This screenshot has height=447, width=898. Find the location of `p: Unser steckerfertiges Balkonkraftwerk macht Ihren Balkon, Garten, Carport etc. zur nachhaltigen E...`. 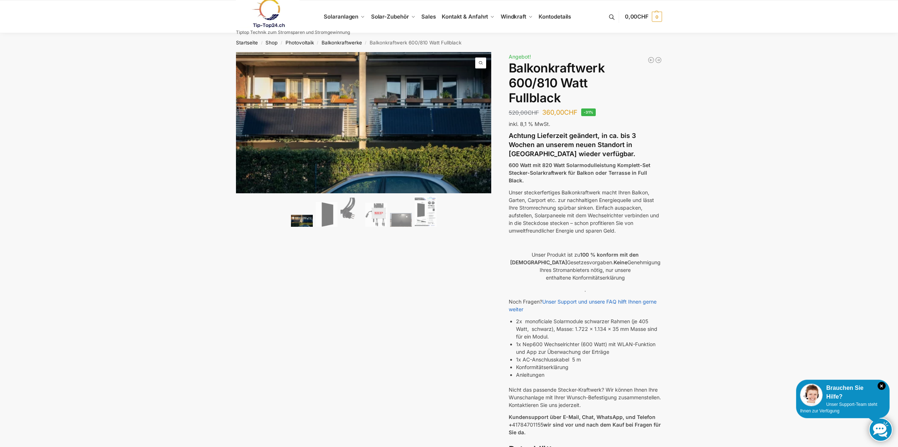

p: Unser steckerfertiges Balkonkraftwerk macht Ihren Balkon, Garten, Carport etc. zur nachhaltigen E... is located at coordinates (585, 212).